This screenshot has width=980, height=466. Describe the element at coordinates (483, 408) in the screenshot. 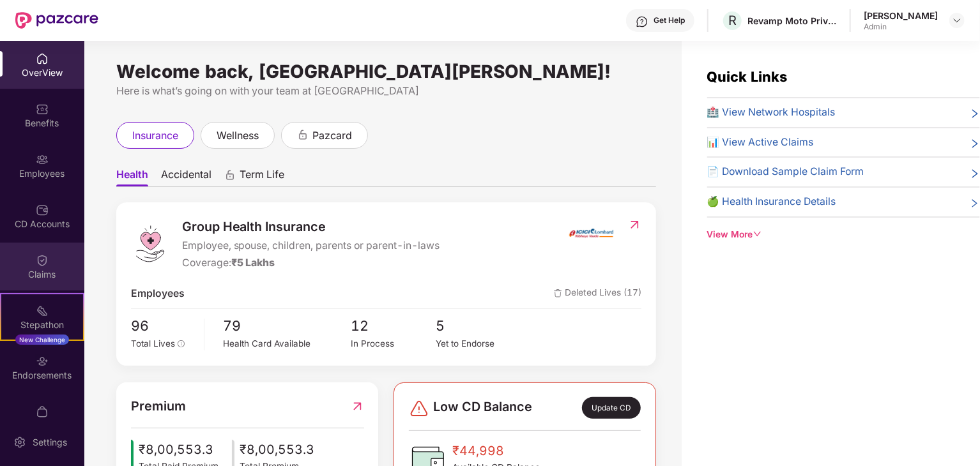

I see `span: Low CD Balance` at that location.